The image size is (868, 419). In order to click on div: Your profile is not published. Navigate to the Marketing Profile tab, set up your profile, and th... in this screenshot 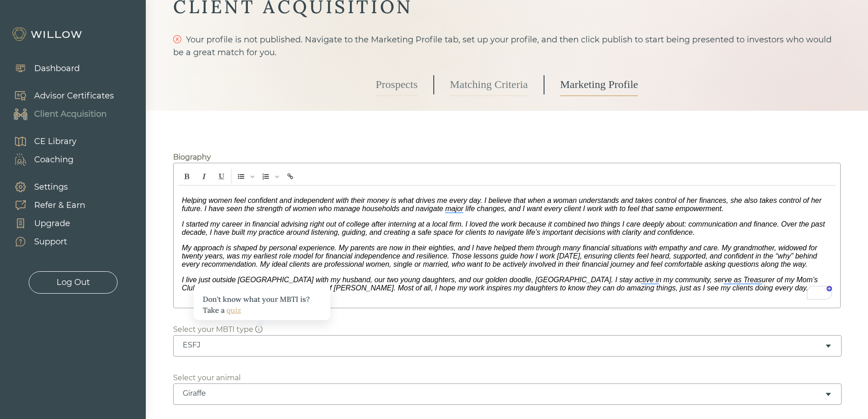, I will do `click(507, 46)`.